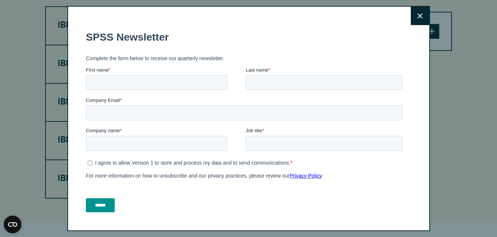 This screenshot has height=237, width=497. Describe the element at coordinates (4, 139) in the screenshot. I see `input: I agree to allow Version 1 to store and process my data and to send communications.*` at that location.